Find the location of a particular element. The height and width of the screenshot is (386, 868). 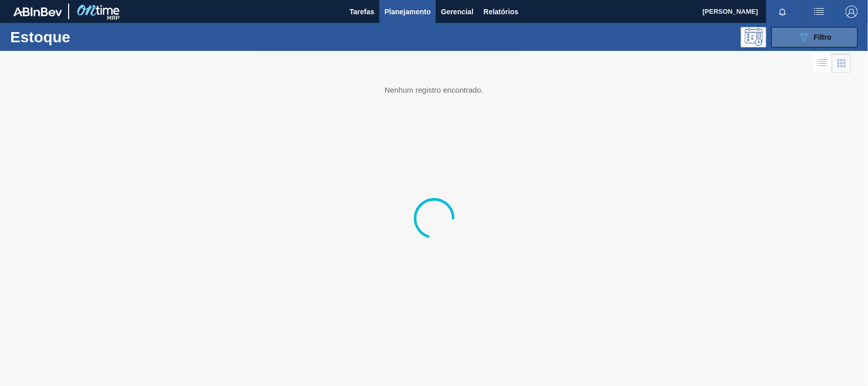

span: Gerencial is located at coordinates (457, 12).